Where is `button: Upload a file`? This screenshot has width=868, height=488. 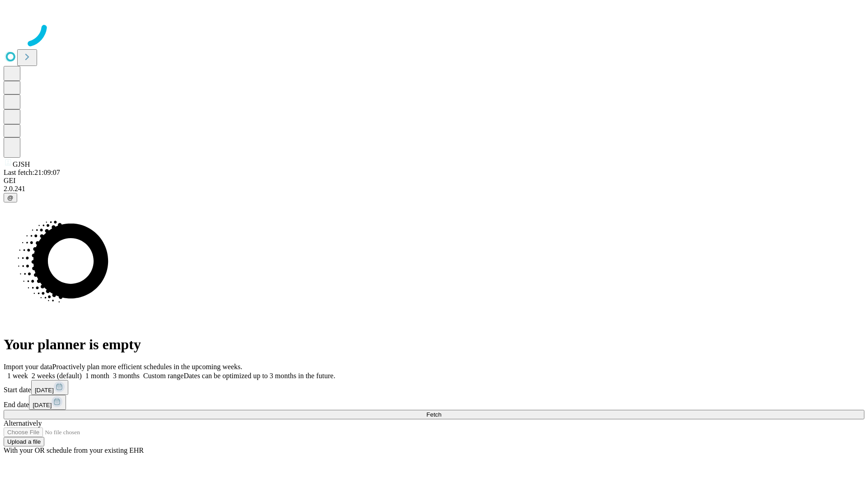 button: Upload a file is located at coordinates (24, 442).